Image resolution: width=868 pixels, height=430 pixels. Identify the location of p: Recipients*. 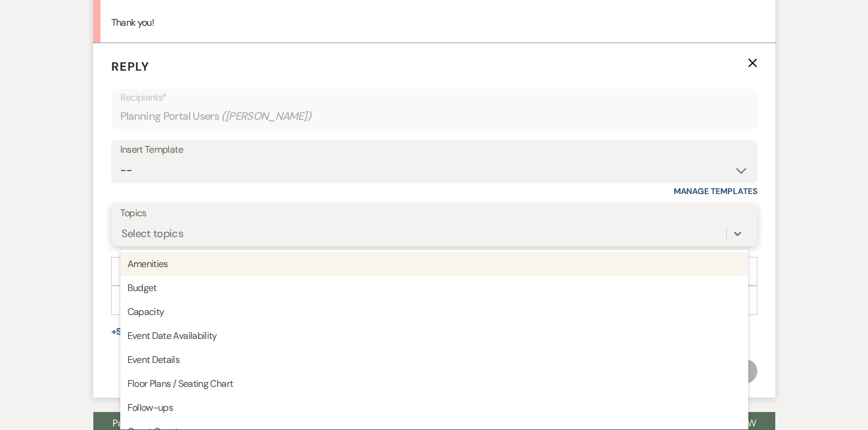
(434, 98).